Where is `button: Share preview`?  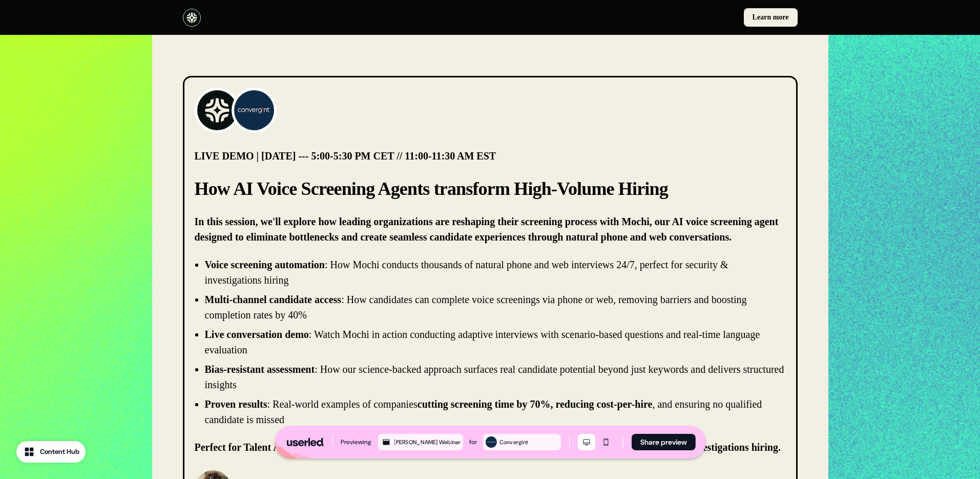 button: Share preview is located at coordinates (663, 442).